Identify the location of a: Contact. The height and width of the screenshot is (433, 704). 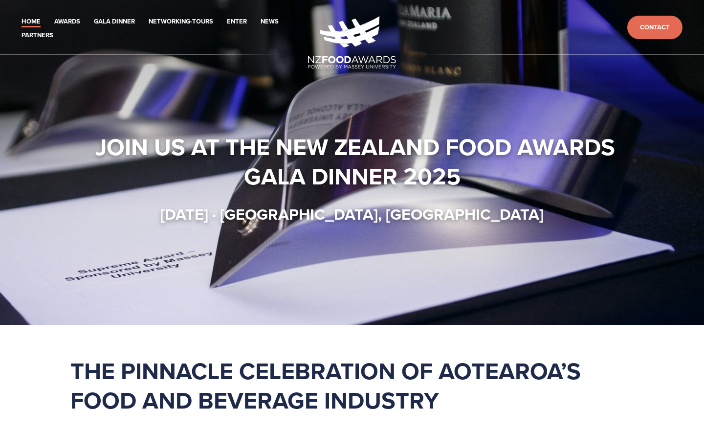
(655, 27).